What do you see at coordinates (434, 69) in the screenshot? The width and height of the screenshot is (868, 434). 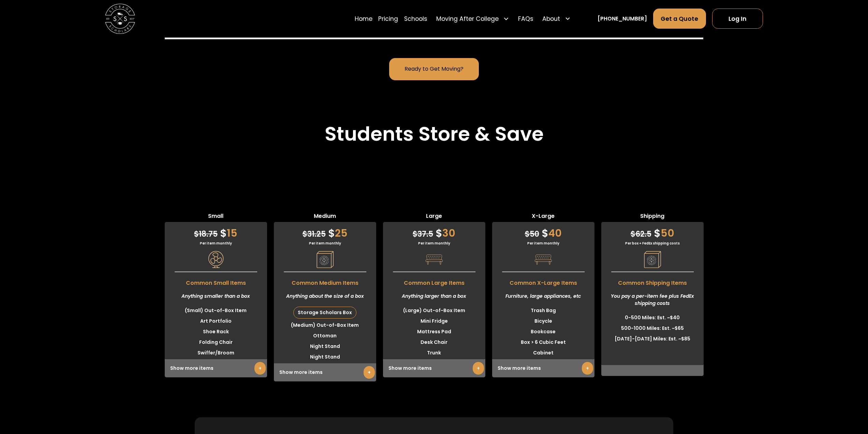 I see `a: Ready to Get Moving?` at bounding box center [434, 69].